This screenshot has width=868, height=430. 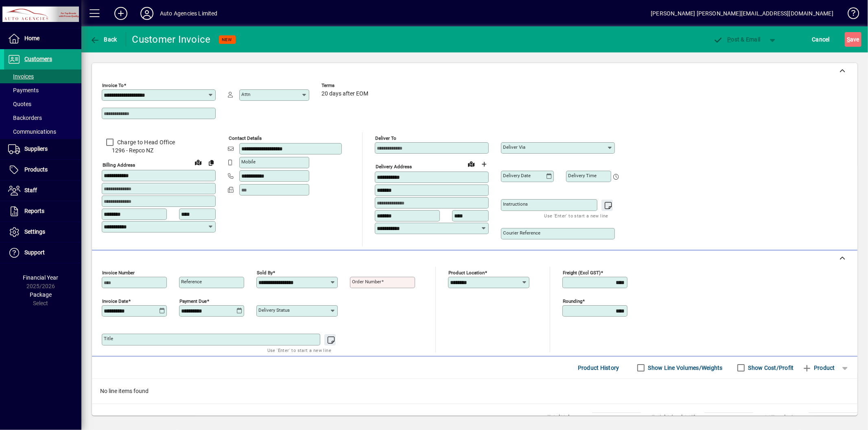 I want to click on mat-label: Courier Reference, so click(x=522, y=233).